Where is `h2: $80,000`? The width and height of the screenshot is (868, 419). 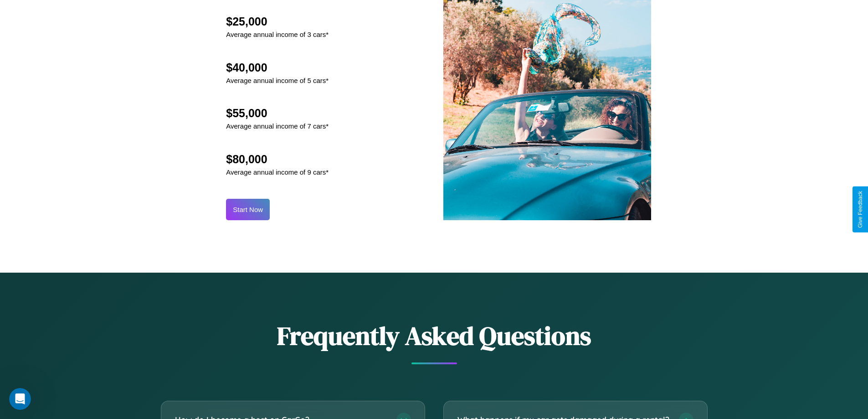
h2: $80,000 is located at coordinates (277, 159).